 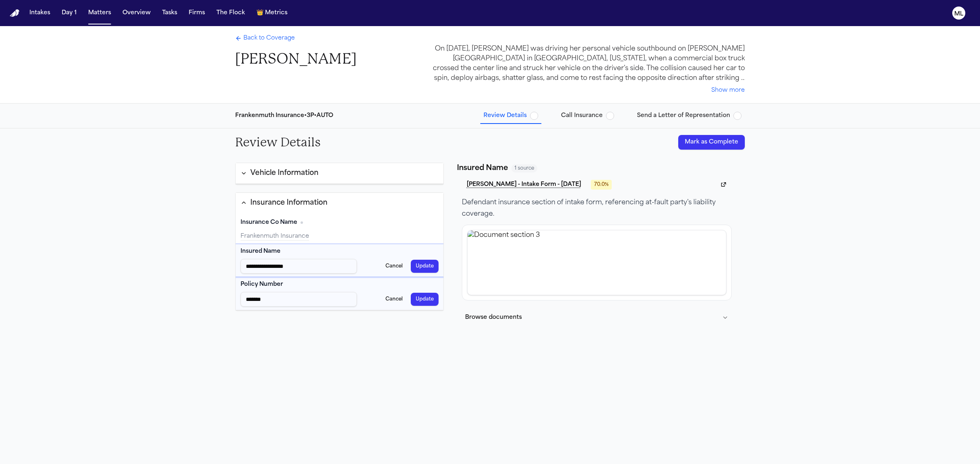 I want to click on div: Insured Name, so click(x=483, y=168).